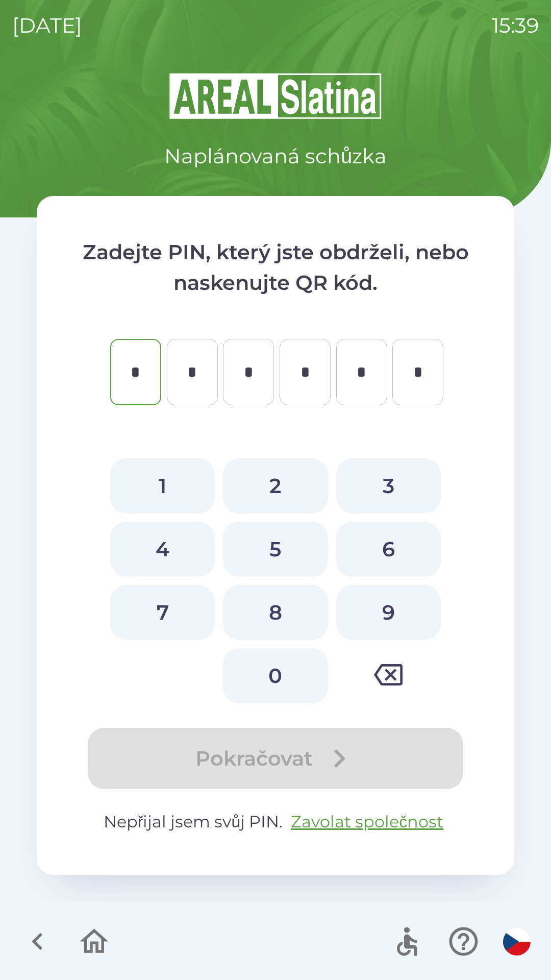  Describe the element at coordinates (275, 549) in the screenshot. I see `button: 5` at that location.